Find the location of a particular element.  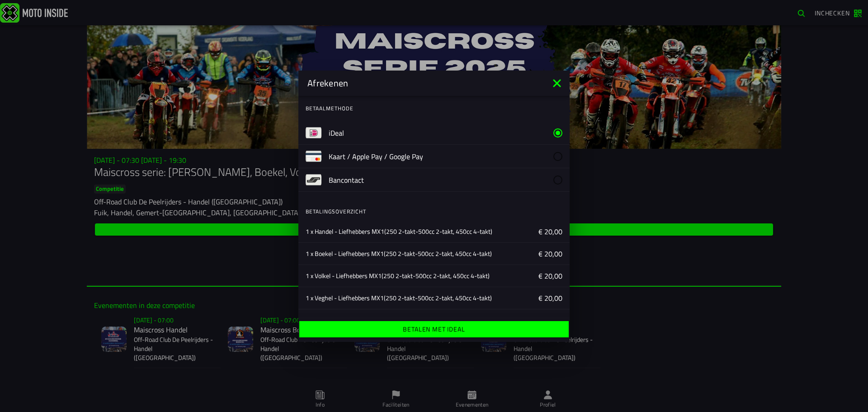

ion-text: 1 x Boekel - Liefhebbers MX1(250 2-takt-500cc 2-takt, 450cc 4-takt) is located at coordinates (399, 254).